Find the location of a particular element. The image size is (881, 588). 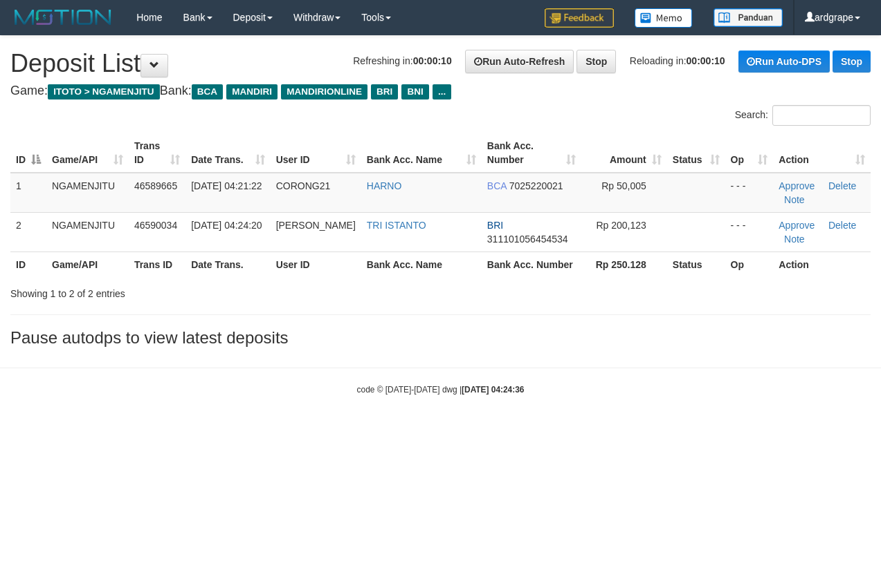

span: 46590034 is located at coordinates (155, 226).